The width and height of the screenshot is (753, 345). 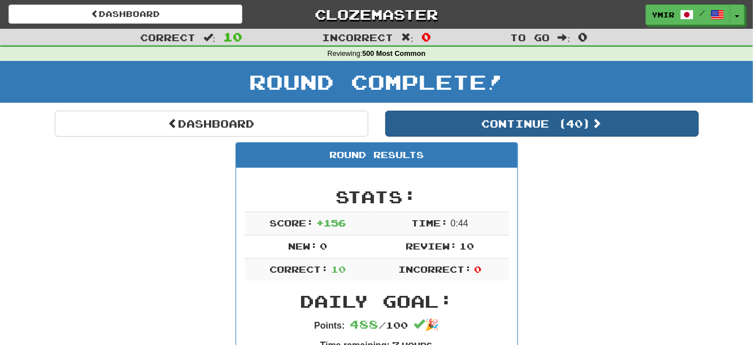 I want to click on span: Incorrect, so click(x=358, y=37).